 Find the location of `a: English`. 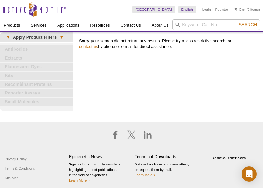

a: English is located at coordinates (187, 9).